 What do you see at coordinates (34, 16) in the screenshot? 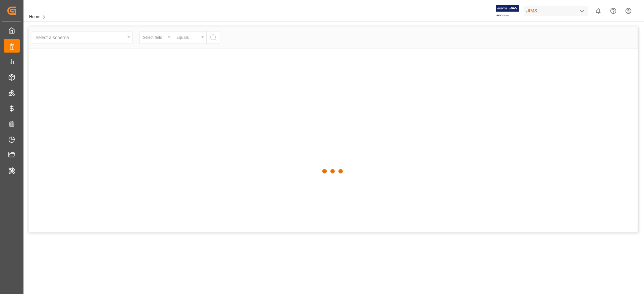
I see `a: Home` at bounding box center [34, 16].